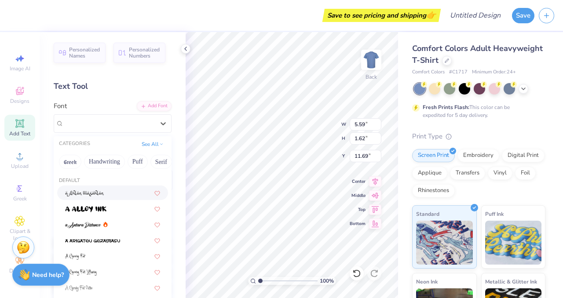  I want to click on img: Standard, so click(444, 243).